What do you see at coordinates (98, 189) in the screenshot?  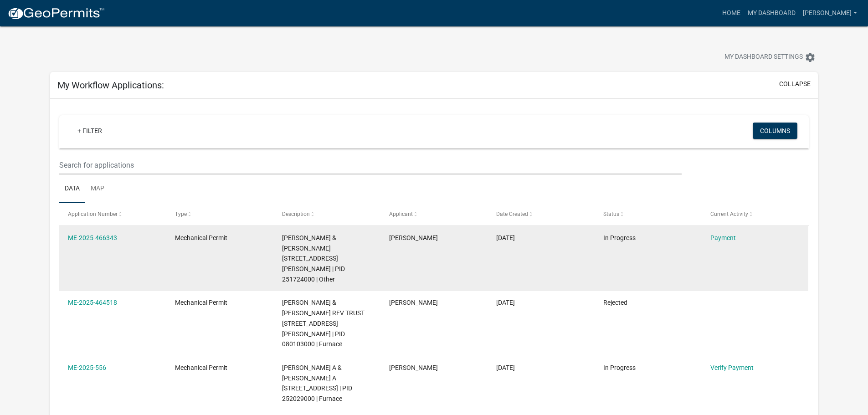 I see `a: Map` at bounding box center [98, 189].